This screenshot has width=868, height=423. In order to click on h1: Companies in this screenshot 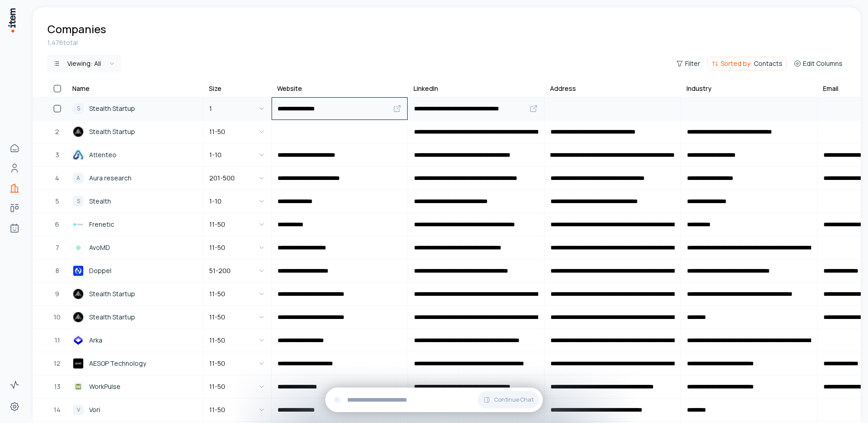, I will do `click(76, 29)`.